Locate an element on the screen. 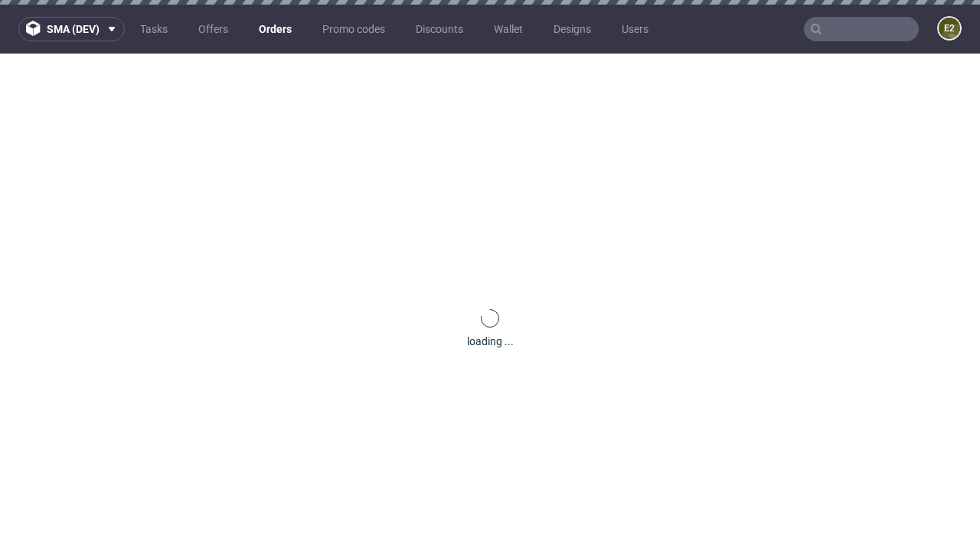 Image resolution: width=980 pixels, height=551 pixels. span: sma (dev) is located at coordinates (73, 29).